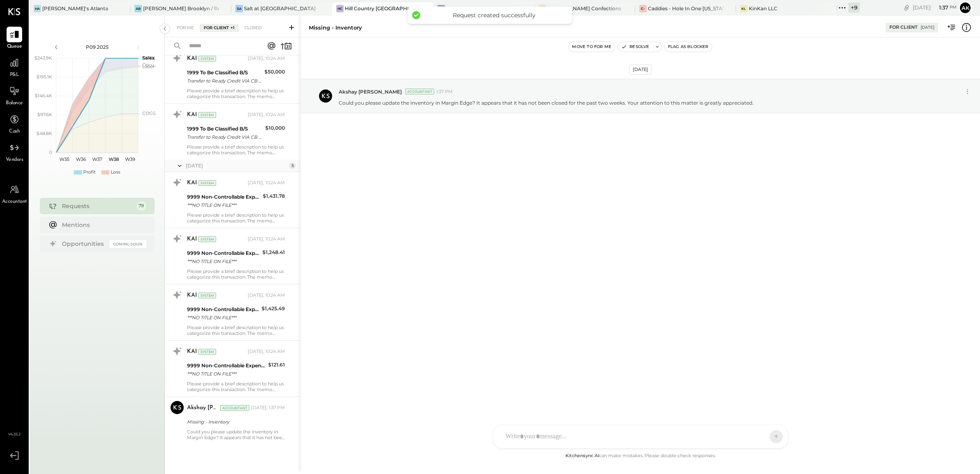 The image size is (980, 474). What do you see at coordinates (149, 64) in the screenshot?
I see `text: Occu...` at bounding box center [149, 64].